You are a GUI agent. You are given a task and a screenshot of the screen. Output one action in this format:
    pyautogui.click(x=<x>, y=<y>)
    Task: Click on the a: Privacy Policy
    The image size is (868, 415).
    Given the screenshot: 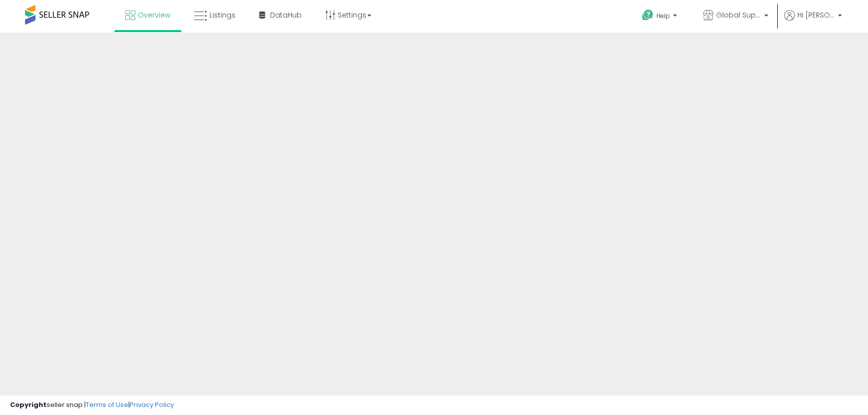 What is the action you would take?
    pyautogui.click(x=152, y=405)
    